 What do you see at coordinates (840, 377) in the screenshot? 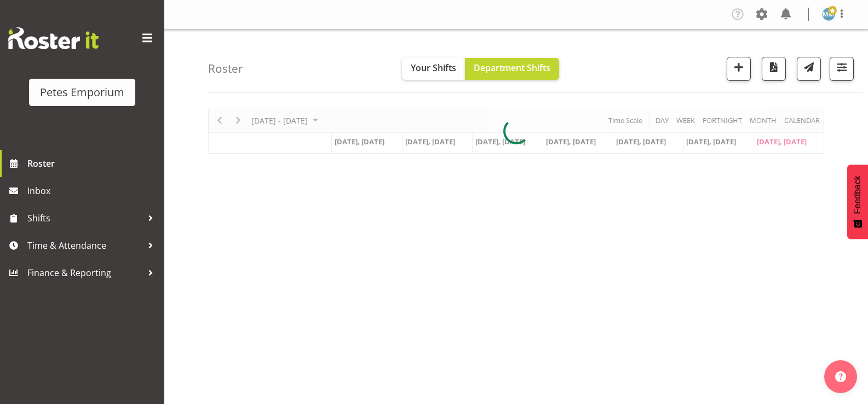
I see `img: help-xxl-2.png` at bounding box center [840, 377].